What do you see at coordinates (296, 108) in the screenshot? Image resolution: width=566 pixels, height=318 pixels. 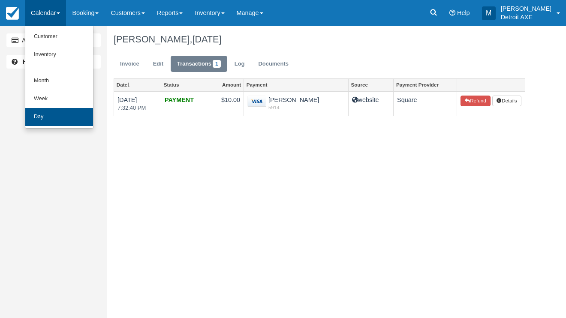 I see `em: 5914` at bounding box center [296, 108].